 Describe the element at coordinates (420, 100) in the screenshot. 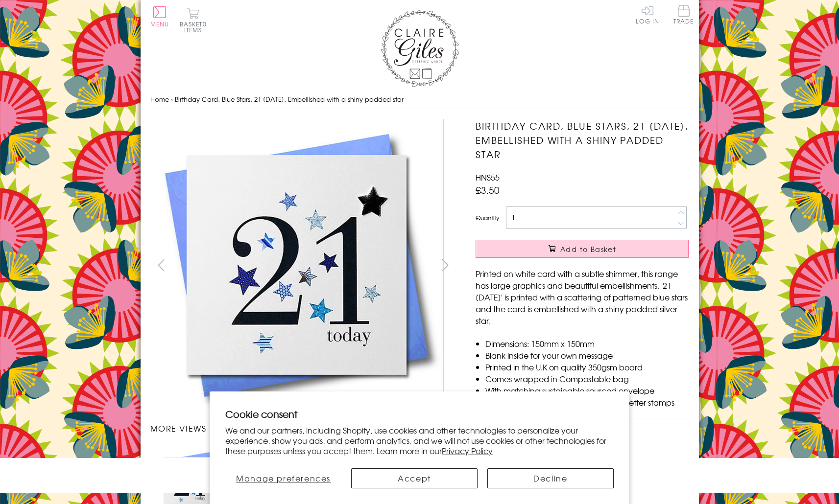

I see `nav: breadcrumbs` at that location.